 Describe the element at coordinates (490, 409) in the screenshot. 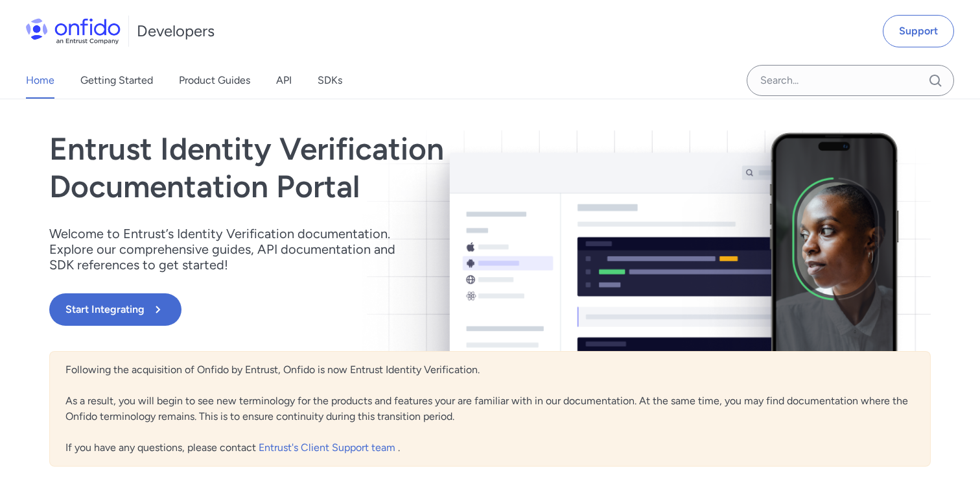

I see `div: Following the acquisition of Onfido by Entrust, Onfido is now Entrust Identity Verification. As a...` at that location.